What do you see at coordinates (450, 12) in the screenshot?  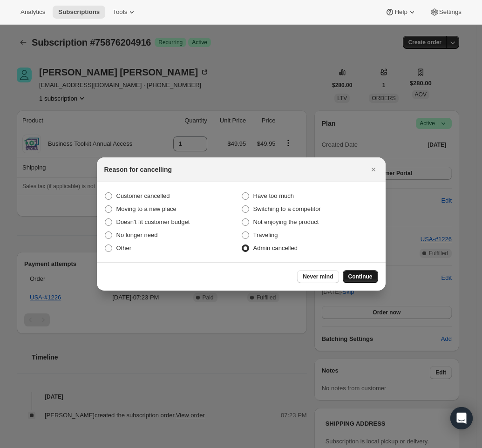 I see `span: Settings` at bounding box center [450, 12].